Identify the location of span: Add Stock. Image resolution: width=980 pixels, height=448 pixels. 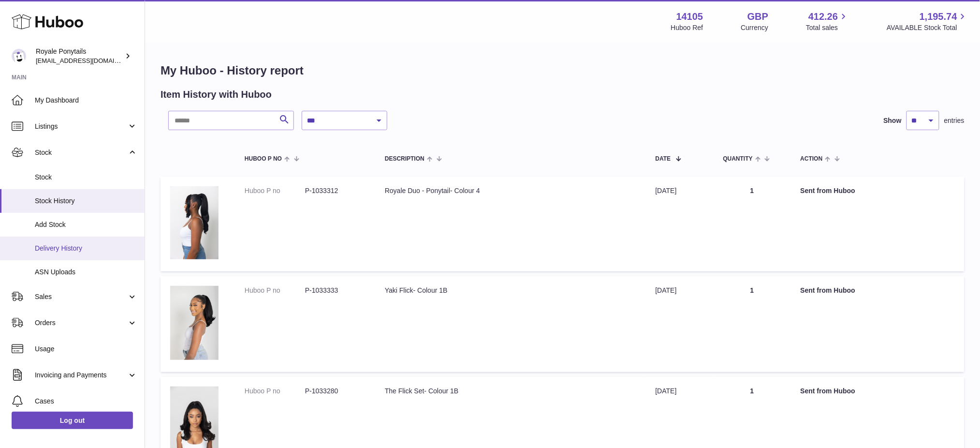
(86, 225).